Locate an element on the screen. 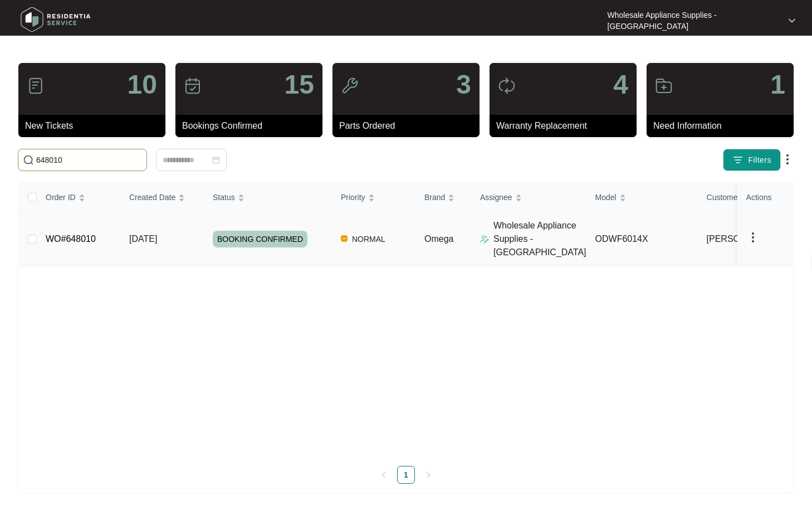 The width and height of the screenshot is (812, 525). span: BOOKING CONFIRMED is located at coordinates (261, 239).